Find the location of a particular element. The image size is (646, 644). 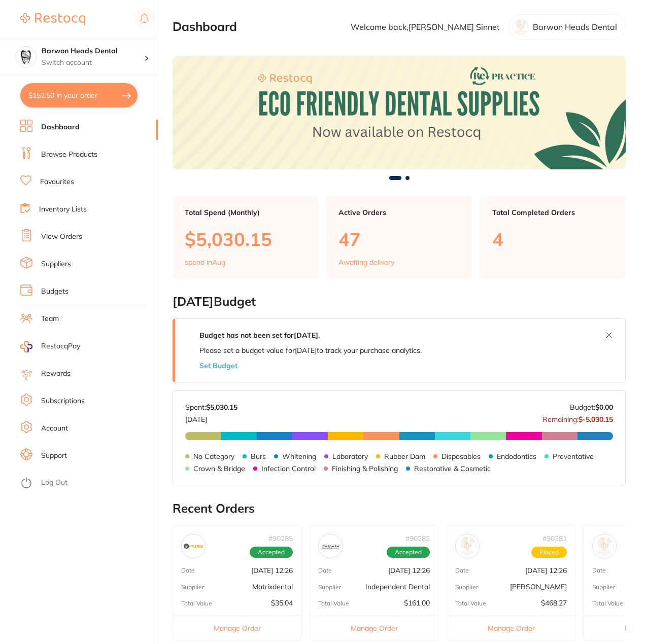

a: Suppliers is located at coordinates (55, 264).